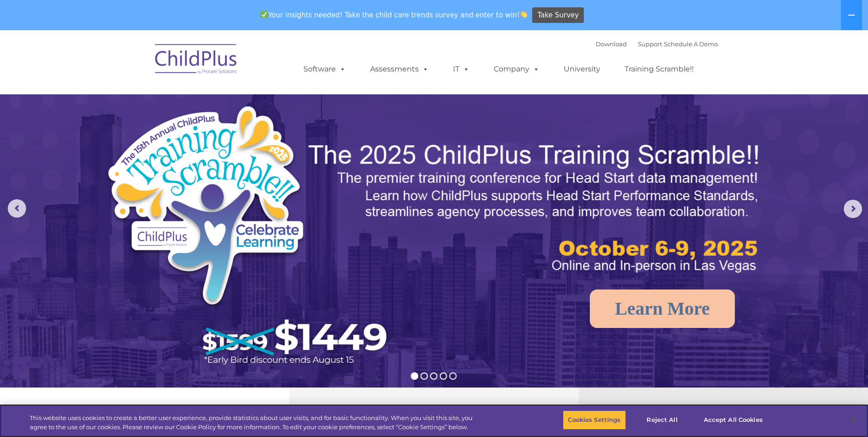 The width and height of the screenshot is (868, 437). What do you see at coordinates (659, 69) in the screenshot?
I see `a: Training Scramble!!` at bounding box center [659, 69].